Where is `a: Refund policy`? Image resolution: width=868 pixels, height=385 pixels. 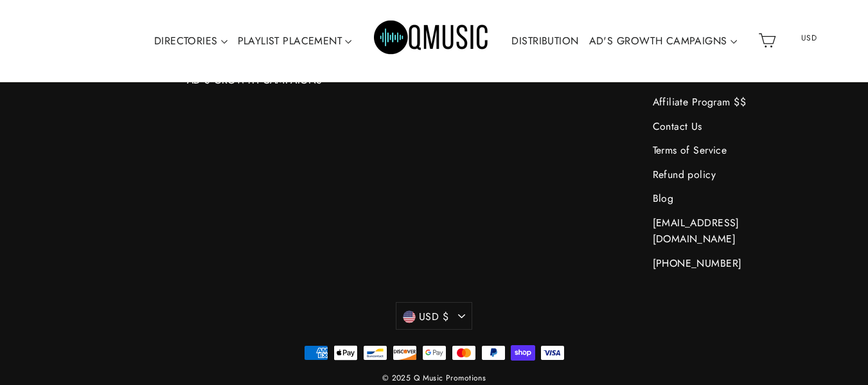 a: Refund policy is located at coordinates (724, 174).